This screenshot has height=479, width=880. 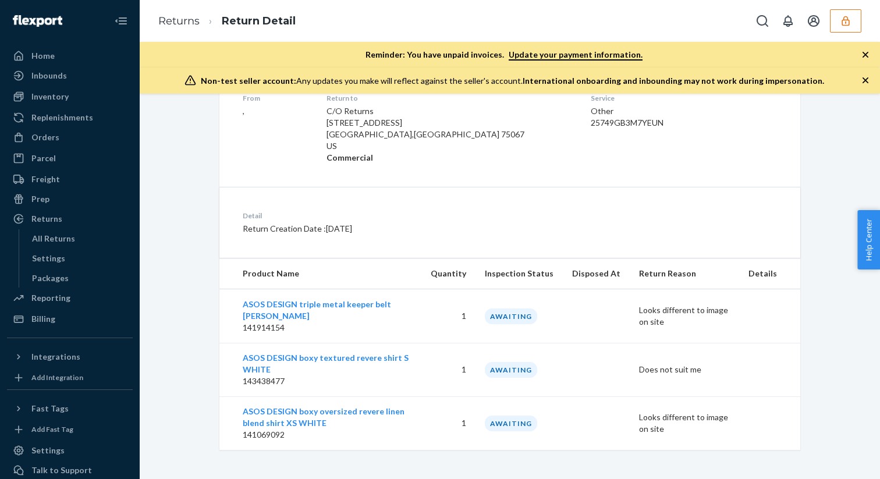 I want to click on div: Packages, so click(x=50, y=278).